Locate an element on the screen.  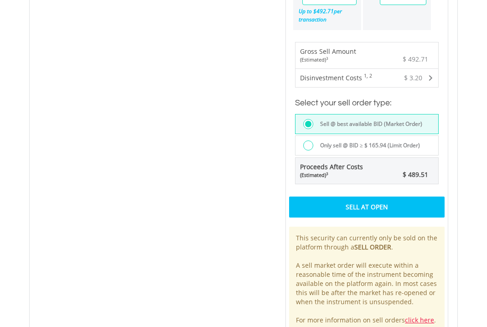
span: Proceeds After Costs is located at coordinates (332, 171).